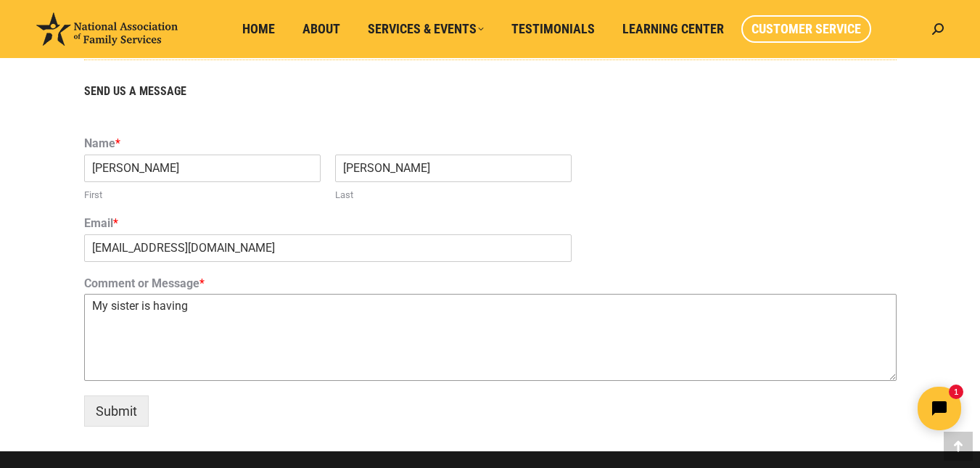 The width and height of the screenshot is (980, 468). Describe the element at coordinates (426, 29) in the screenshot. I see `span: Services & Events` at that location.